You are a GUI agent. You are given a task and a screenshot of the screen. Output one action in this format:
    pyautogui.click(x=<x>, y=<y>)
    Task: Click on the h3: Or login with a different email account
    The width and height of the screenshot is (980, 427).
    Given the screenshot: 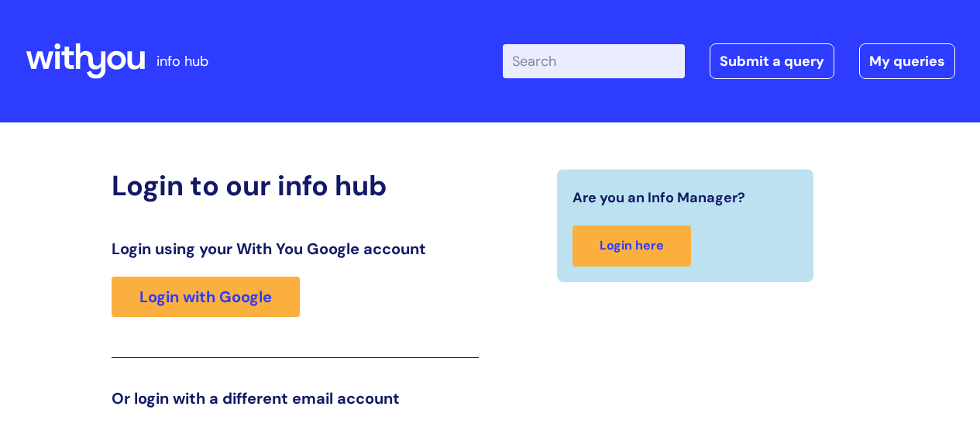 What is the action you would take?
    pyautogui.click(x=295, y=398)
    